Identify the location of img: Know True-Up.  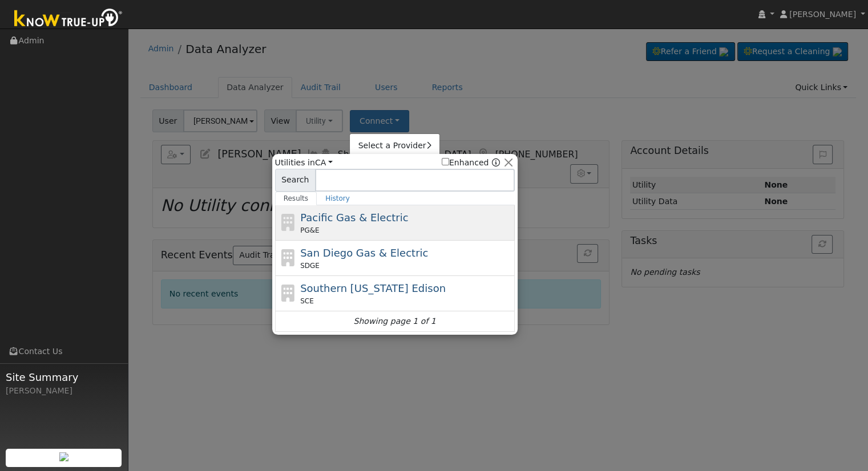
(68, 19).